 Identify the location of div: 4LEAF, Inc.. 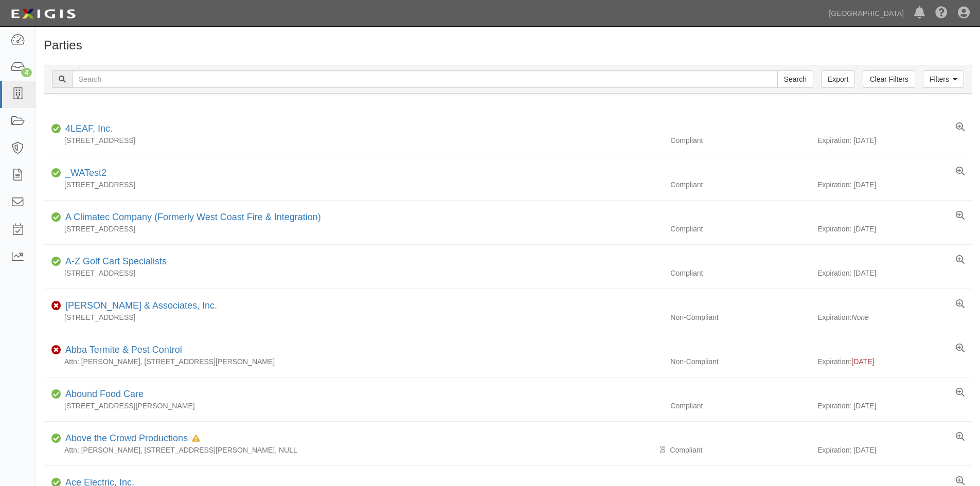
(87, 129).